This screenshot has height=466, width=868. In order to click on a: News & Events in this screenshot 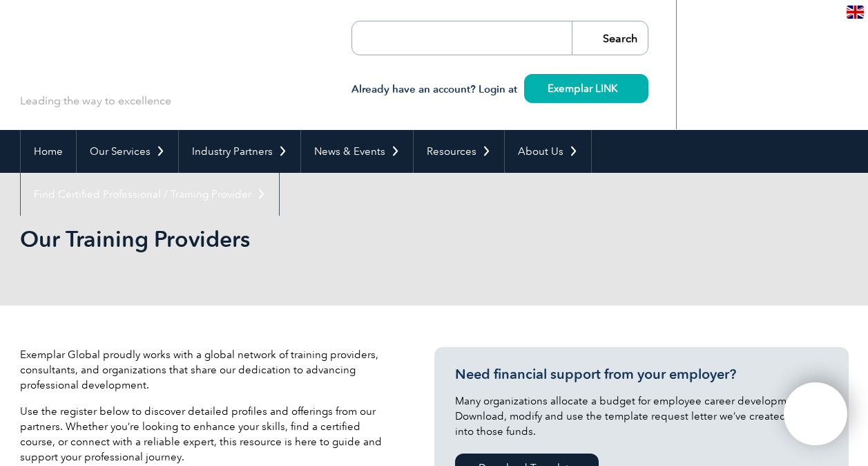, I will do `click(357, 151)`.